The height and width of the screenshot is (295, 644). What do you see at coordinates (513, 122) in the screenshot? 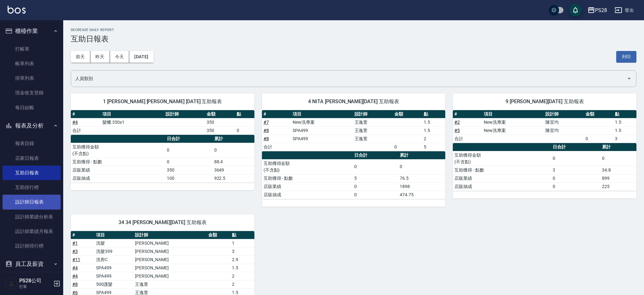
I see `td: New洗專案` at bounding box center [513, 122].